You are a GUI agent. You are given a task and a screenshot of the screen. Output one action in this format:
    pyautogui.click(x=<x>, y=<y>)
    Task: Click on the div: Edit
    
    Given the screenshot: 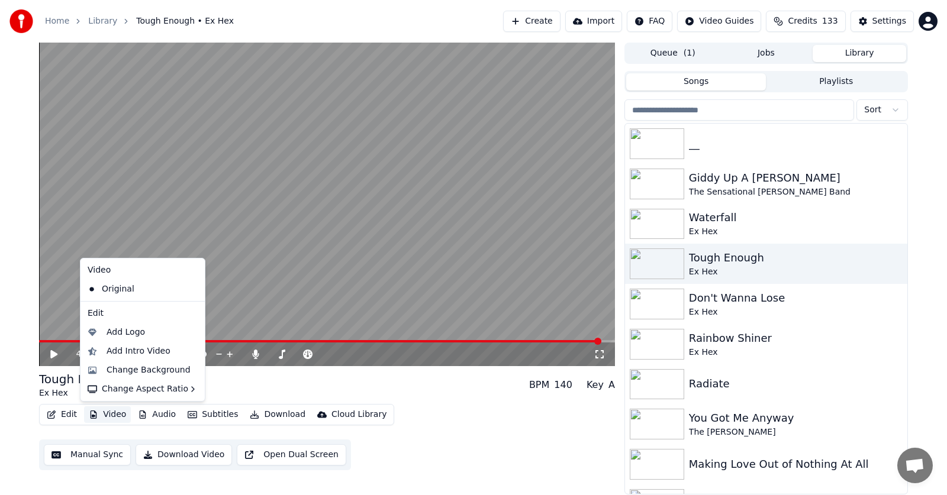 What is the action you would take?
    pyautogui.click(x=143, y=314)
    